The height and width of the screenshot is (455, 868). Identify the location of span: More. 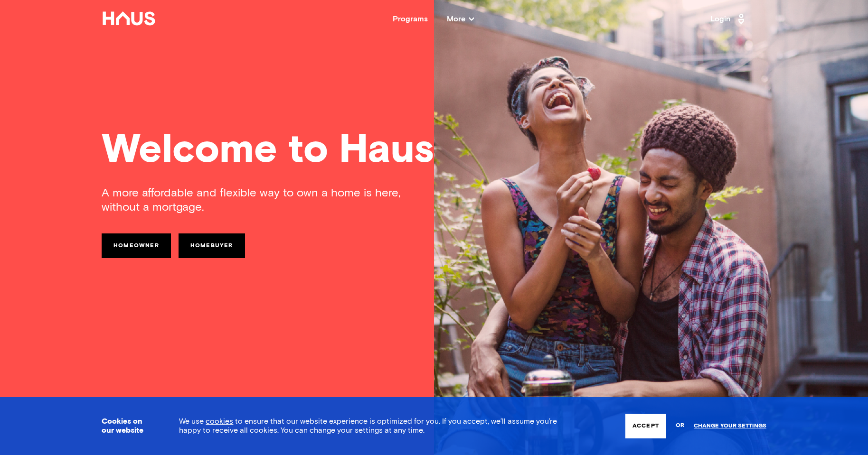
(460, 19).